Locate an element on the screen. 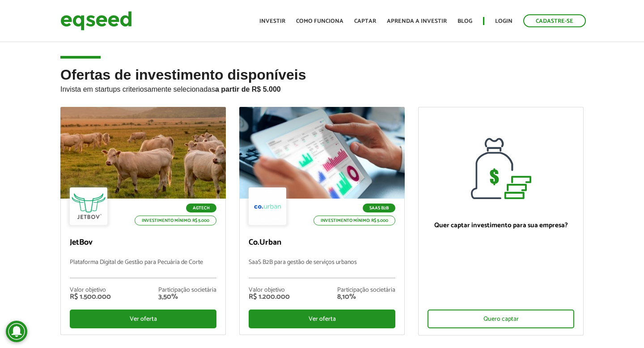 The height and width of the screenshot is (348, 644). p: SaaS B2B is located at coordinates (379, 208).